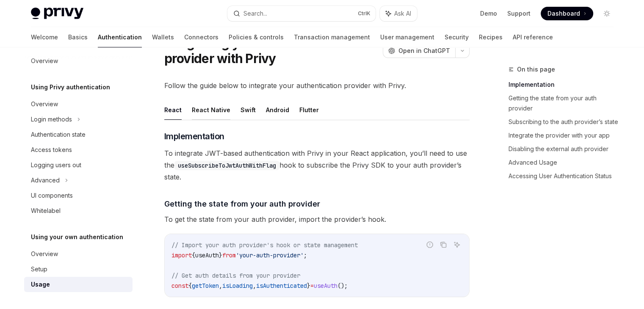  Describe the element at coordinates (229, 255) in the screenshot. I see `span: from` at that location.